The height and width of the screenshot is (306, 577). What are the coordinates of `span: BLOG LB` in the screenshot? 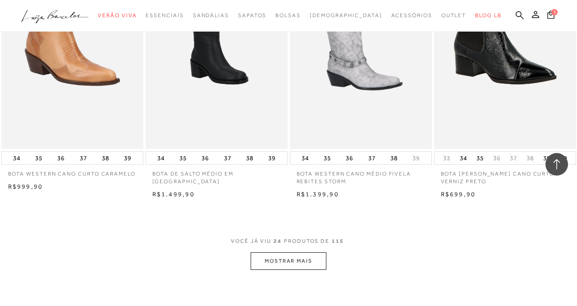 It's located at (489, 15).